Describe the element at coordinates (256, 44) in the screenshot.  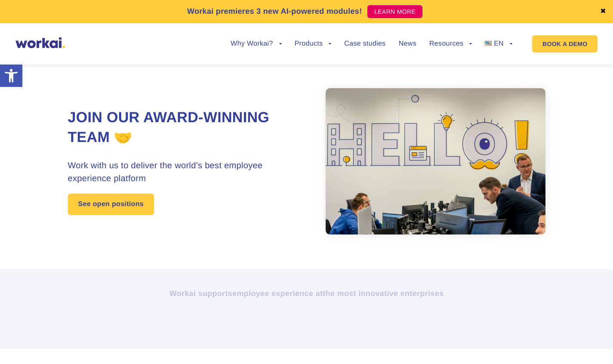
I see `a: Why Workai?` at that location.